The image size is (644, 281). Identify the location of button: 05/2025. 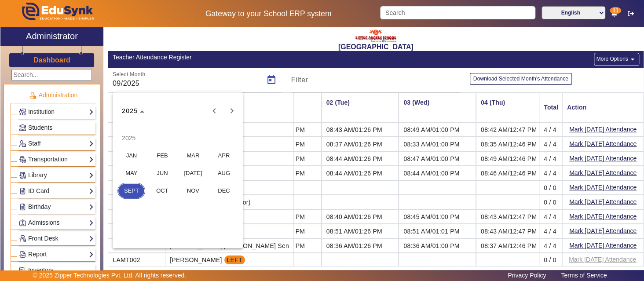
(132, 173).